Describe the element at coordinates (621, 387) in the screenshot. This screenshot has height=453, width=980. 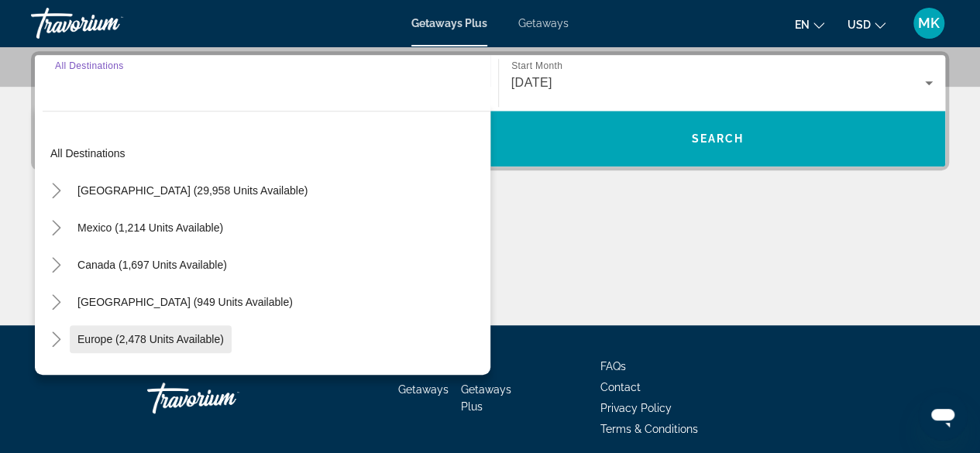
I see `a: Contact` at that location.